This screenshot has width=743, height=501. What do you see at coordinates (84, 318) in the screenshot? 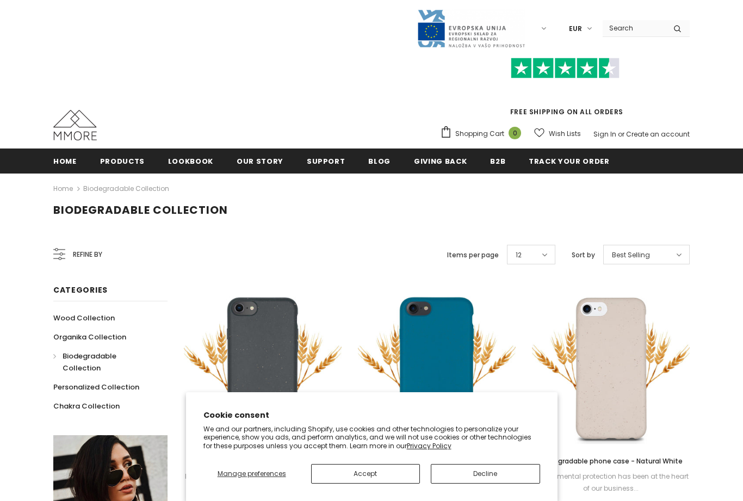
I see `a: Wood Collection` at bounding box center [84, 318].